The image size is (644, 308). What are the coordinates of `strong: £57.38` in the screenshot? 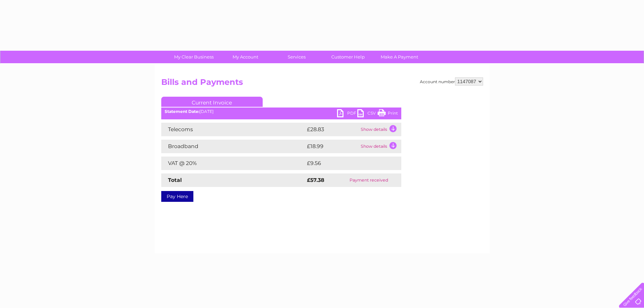 It's located at (315, 180).